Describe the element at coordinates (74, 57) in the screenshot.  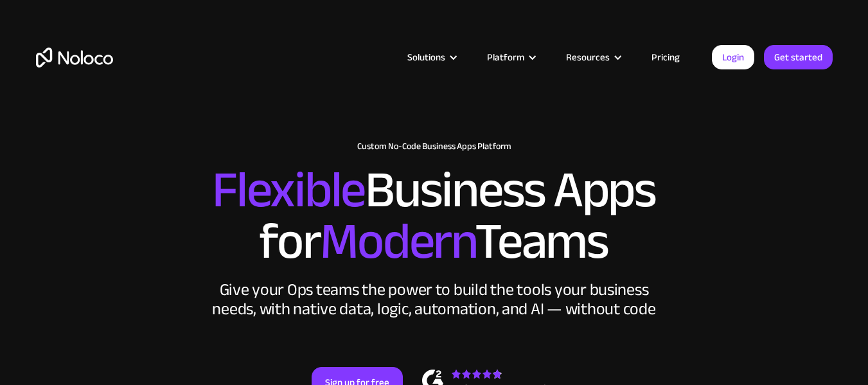
I see `a: home` at that location.